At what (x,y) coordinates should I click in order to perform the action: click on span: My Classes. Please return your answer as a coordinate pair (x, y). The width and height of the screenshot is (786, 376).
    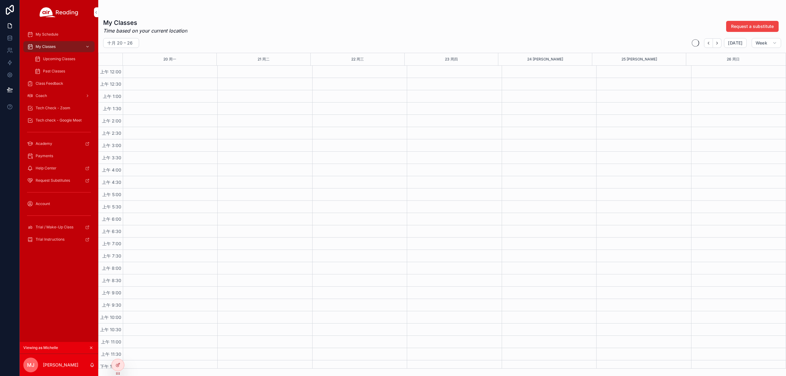
    Looking at the image, I should click on (45, 47).